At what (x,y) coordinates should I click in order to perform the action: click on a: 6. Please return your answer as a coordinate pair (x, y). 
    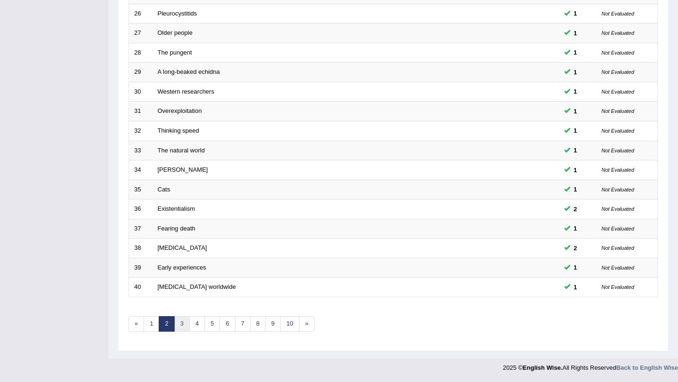
    Looking at the image, I should click on (227, 324).